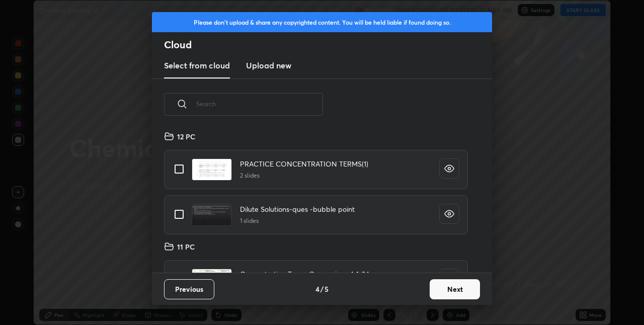 The width and height of the screenshot is (644, 325). What do you see at coordinates (186, 246) in the screenshot?
I see `h4: 11 PC` at bounding box center [186, 246].